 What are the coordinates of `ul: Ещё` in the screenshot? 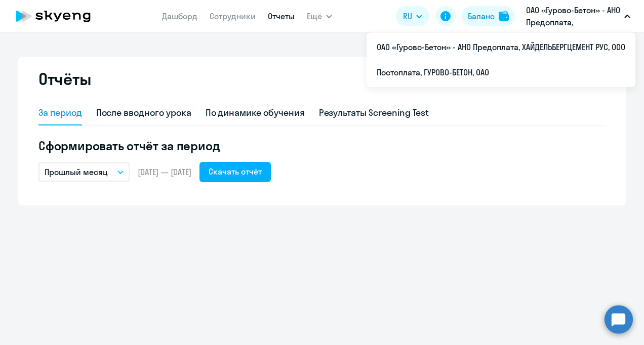 It's located at (501, 60).